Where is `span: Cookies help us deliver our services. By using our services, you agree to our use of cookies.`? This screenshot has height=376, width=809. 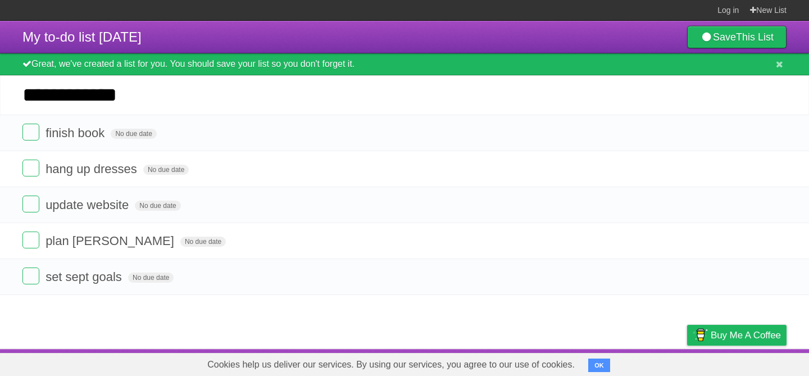
span: Cookies help us deliver our services. By using our services, you agree to our use of cookies. is located at coordinates (391, 365).